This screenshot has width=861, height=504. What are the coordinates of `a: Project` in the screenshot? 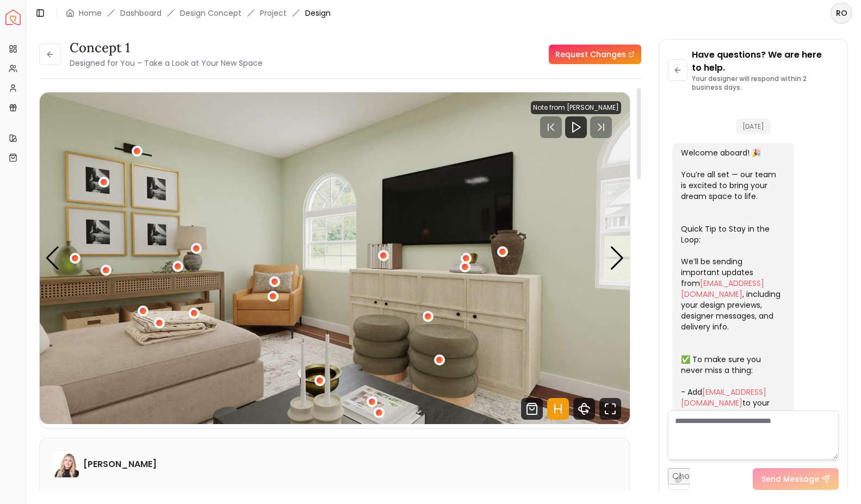 It's located at (273, 13).